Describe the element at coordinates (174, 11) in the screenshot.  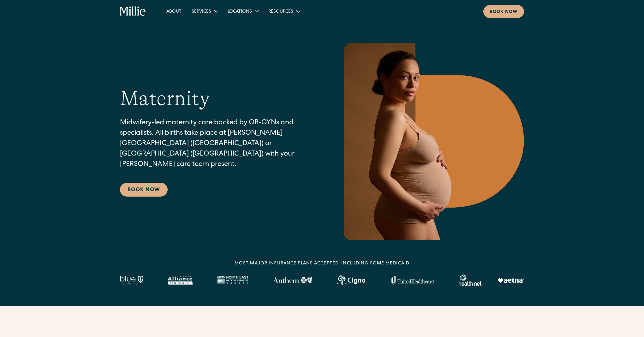
I see `a: About` at that location.